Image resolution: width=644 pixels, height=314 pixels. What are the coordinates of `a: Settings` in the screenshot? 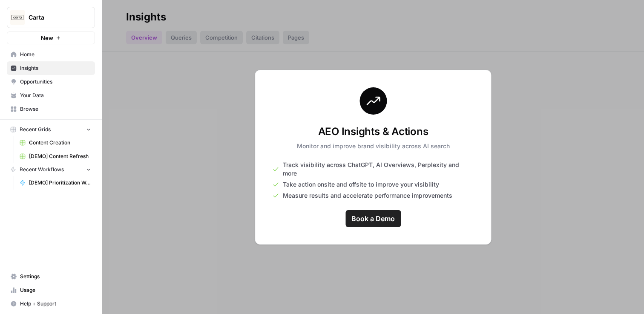 It's located at (51, 276).